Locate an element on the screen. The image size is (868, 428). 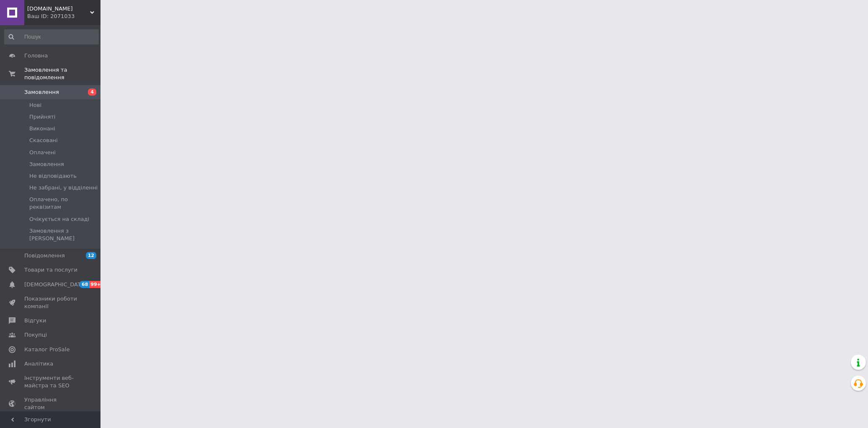
span: Каталог ProSale is located at coordinates (47, 349).